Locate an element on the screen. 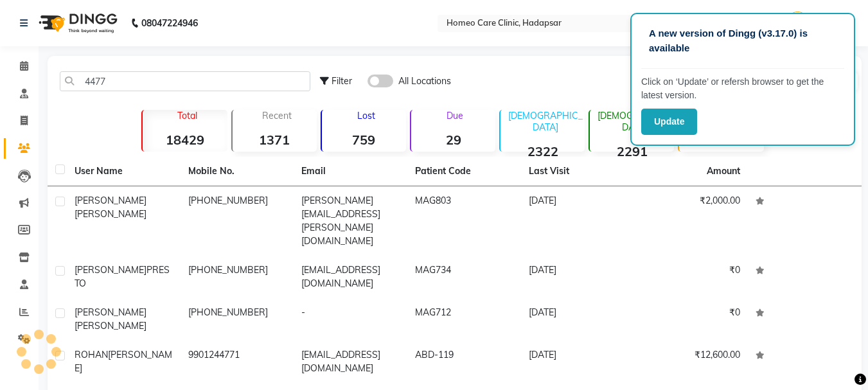 The height and width of the screenshot is (390, 868). td: ABD-119 is located at coordinates (463, 362).